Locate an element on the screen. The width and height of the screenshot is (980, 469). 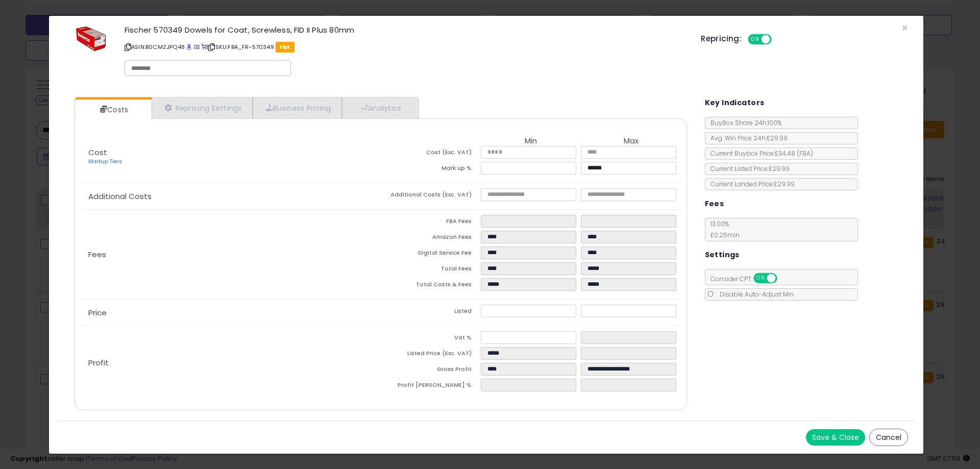
a: Analytics is located at coordinates (379, 108).